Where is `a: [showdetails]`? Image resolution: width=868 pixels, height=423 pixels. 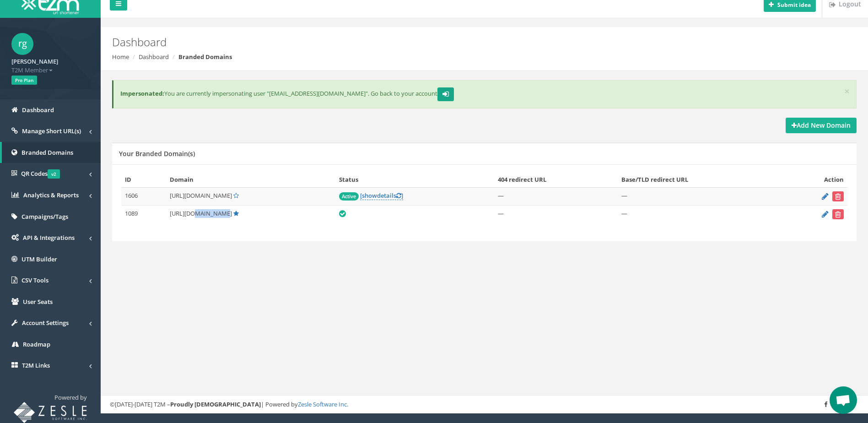 a: [showdetails] is located at coordinates (382, 196).